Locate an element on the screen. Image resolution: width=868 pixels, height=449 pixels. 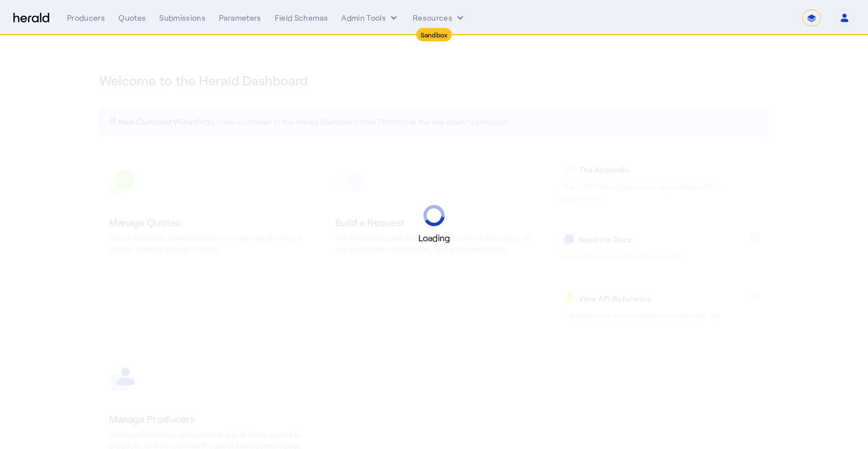
div: Parameters is located at coordinates (240, 18).